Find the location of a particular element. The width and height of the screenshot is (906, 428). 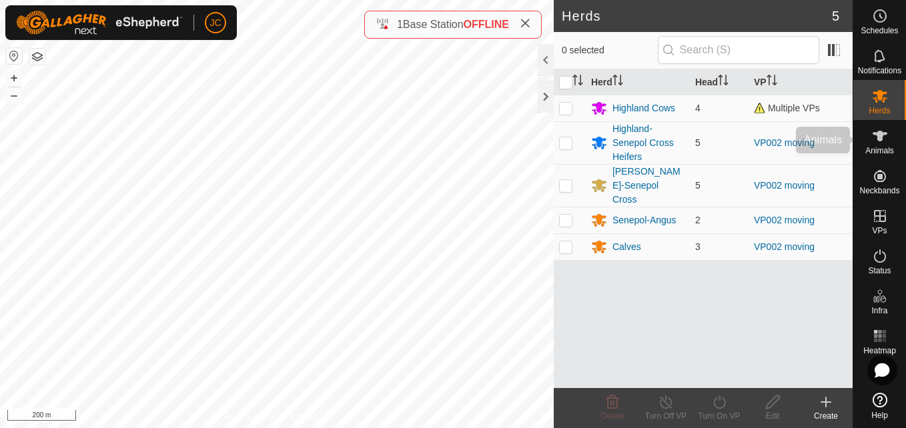

img: Gallagher Logo is located at coordinates (99, 23).